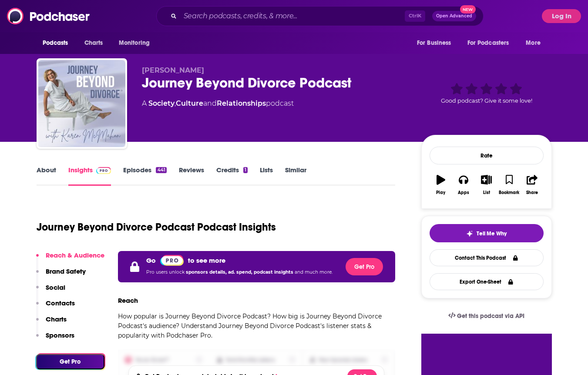 This screenshot has height=375, width=588. Describe the element at coordinates (162, 103) in the screenshot. I see `a: Society` at that location.